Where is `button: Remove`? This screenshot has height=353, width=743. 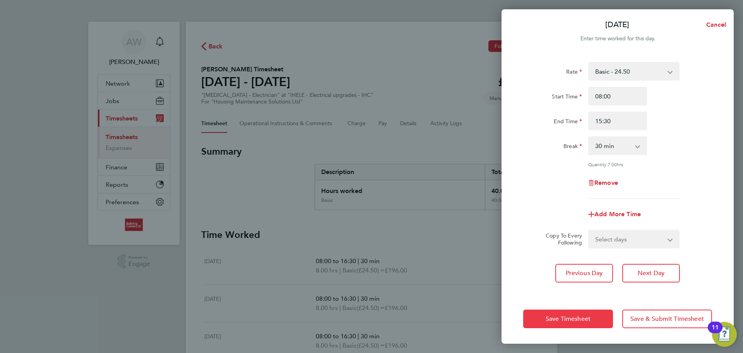 button: Remove is located at coordinates (603, 183).